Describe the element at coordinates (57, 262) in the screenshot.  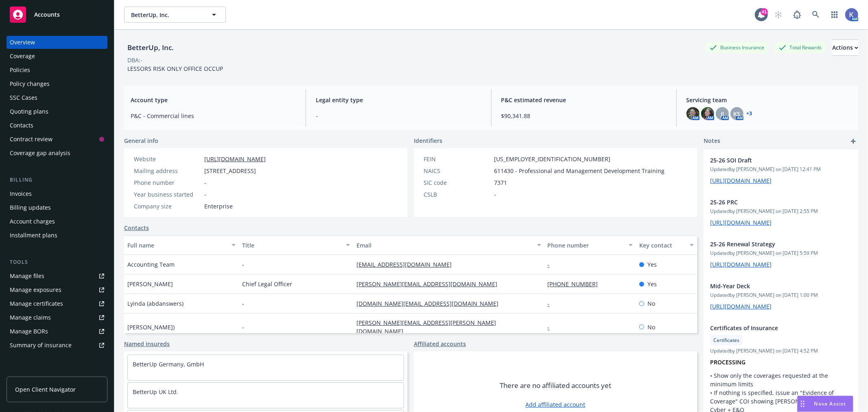
I see `div: Tools` at that location.